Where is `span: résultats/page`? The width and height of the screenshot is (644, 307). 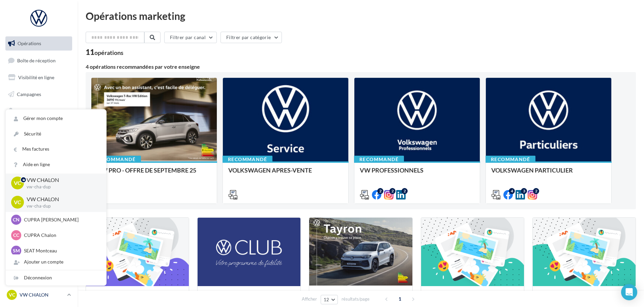 span: résultats/page is located at coordinates (355, 299).